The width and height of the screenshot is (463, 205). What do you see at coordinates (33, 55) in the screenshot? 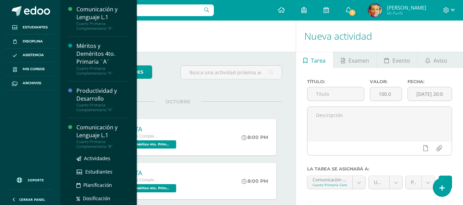
I see `span: Asistencia` at bounding box center [33, 55].